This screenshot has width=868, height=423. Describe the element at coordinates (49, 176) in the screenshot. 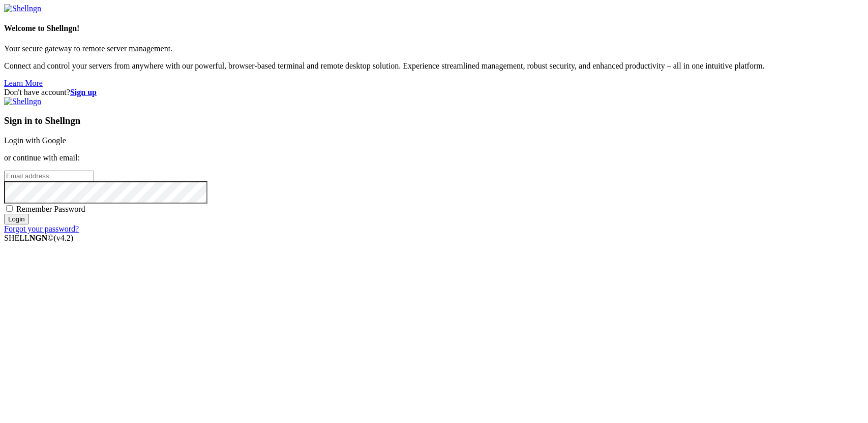

I see `input: Email address` at that location.